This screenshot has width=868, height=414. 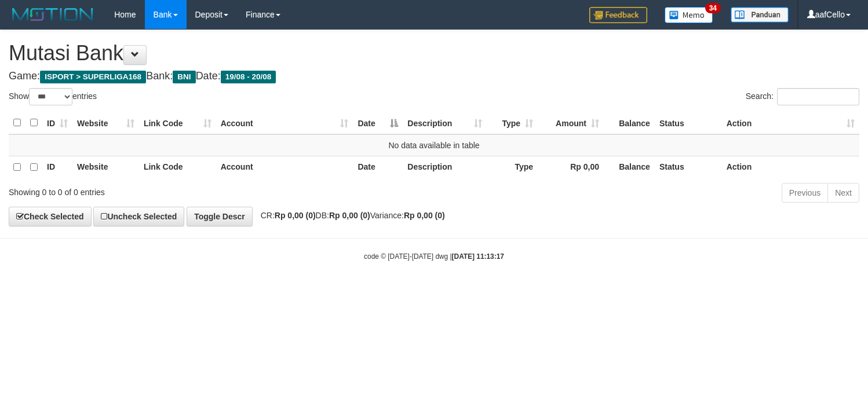 I want to click on th: Link Code, so click(x=177, y=167).